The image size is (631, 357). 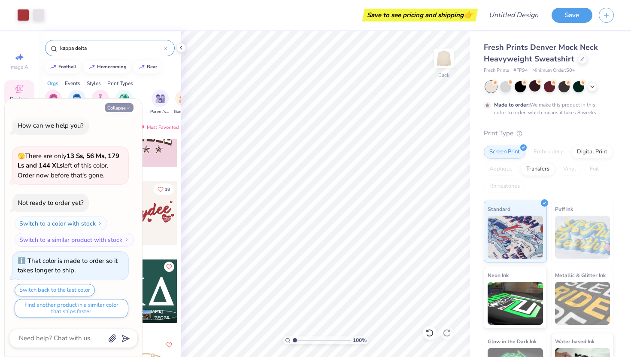 I want to click on button: Collapse, so click(x=119, y=107).